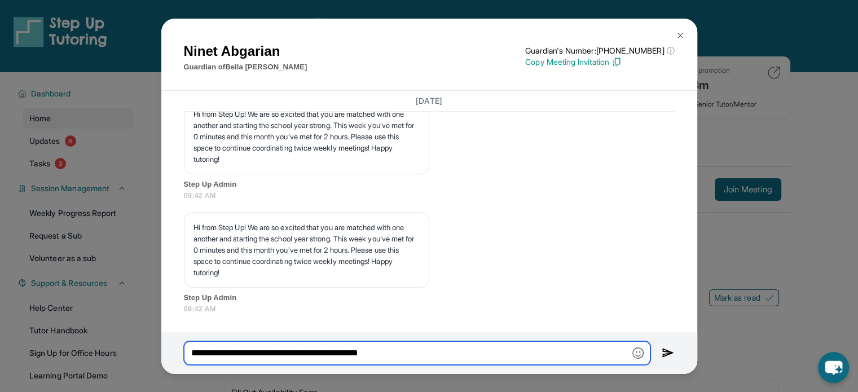 Image resolution: width=858 pixels, height=392 pixels. I want to click on img: Close Icon, so click(680, 36).